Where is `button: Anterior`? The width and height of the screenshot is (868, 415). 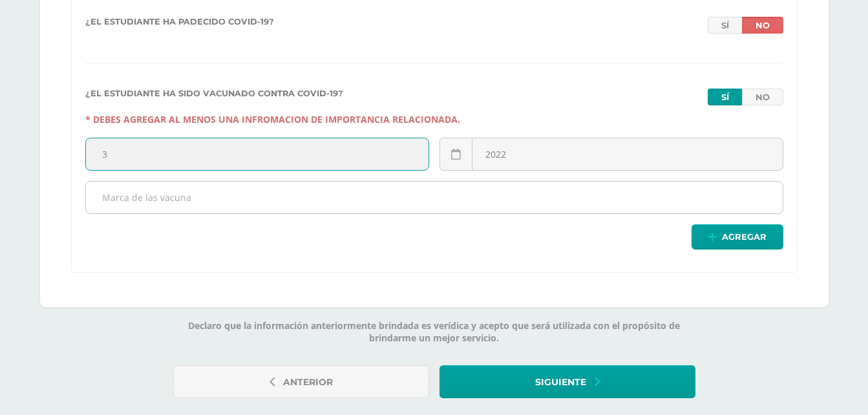
button: Anterior is located at coordinates (301, 381).